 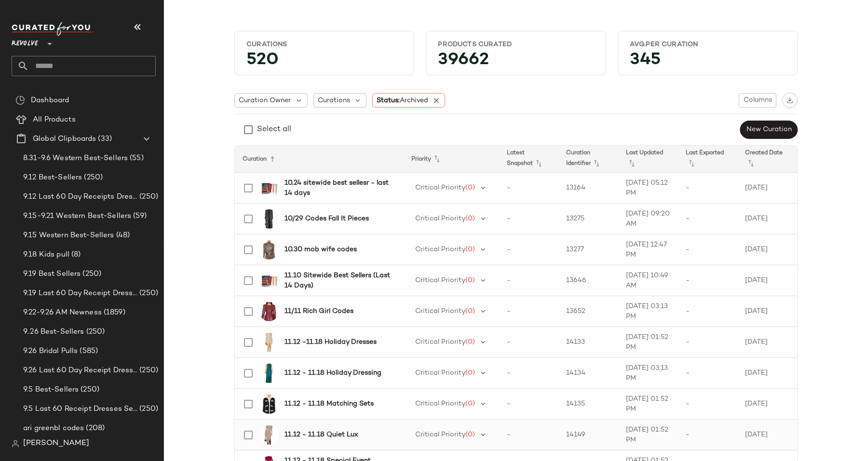 I want to click on th: Latest Snapshot, so click(x=529, y=159).